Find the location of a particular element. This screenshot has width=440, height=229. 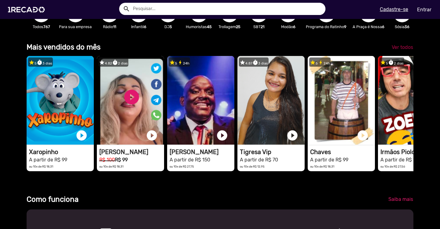

small: ou 10x de R$ 12,95 is located at coordinates (252, 166).